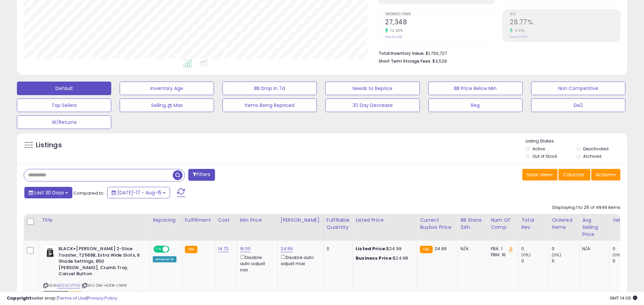  I want to click on button: Items Being Repriced, so click(270, 105).